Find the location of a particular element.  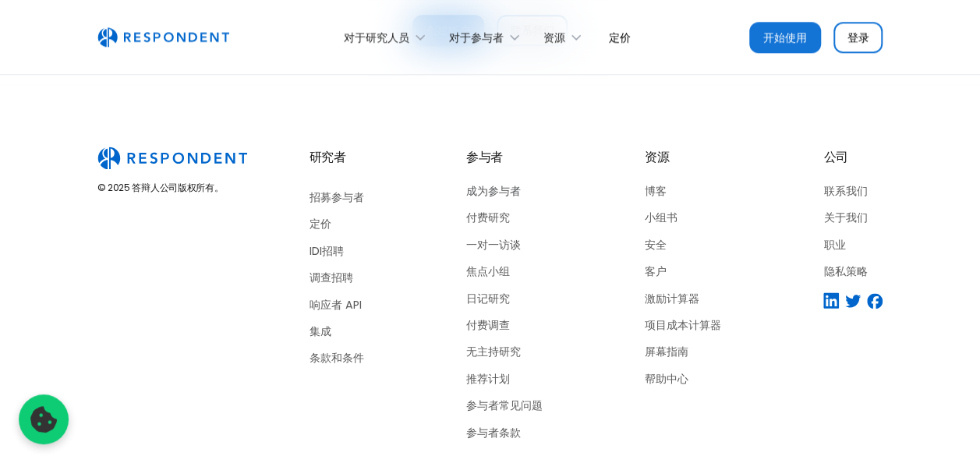

a: 无主持研究 is located at coordinates (505, 352).